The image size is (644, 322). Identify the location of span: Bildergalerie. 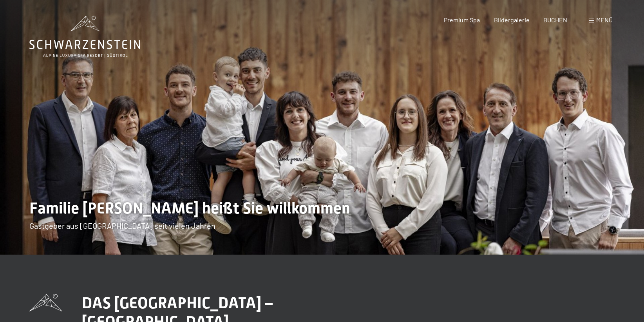
(512, 19).